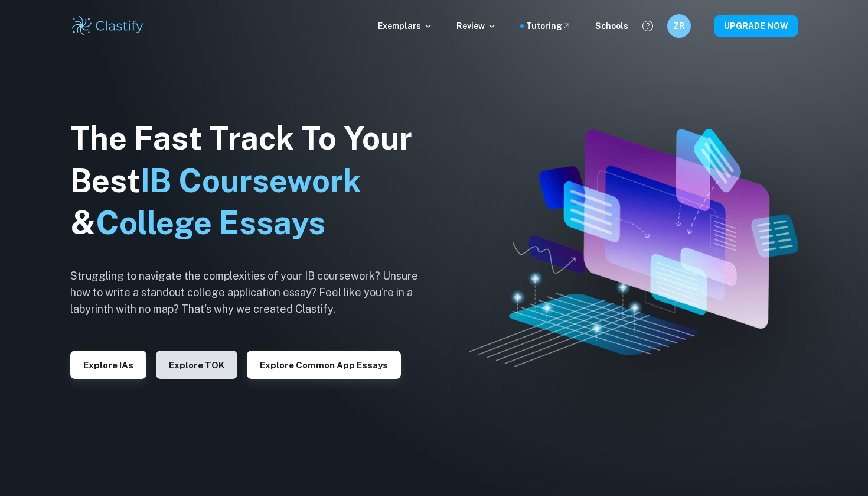 The width and height of the screenshot is (868, 496). I want to click on a: Schools, so click(612, 26).